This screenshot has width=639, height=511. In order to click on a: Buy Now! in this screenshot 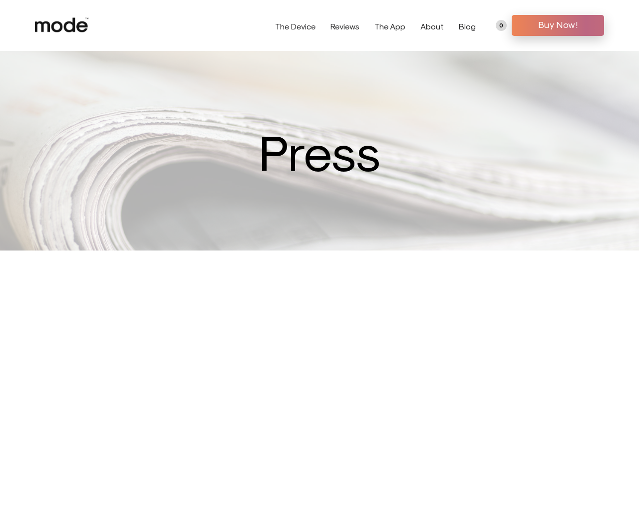, I will do `click(558, 25)`.